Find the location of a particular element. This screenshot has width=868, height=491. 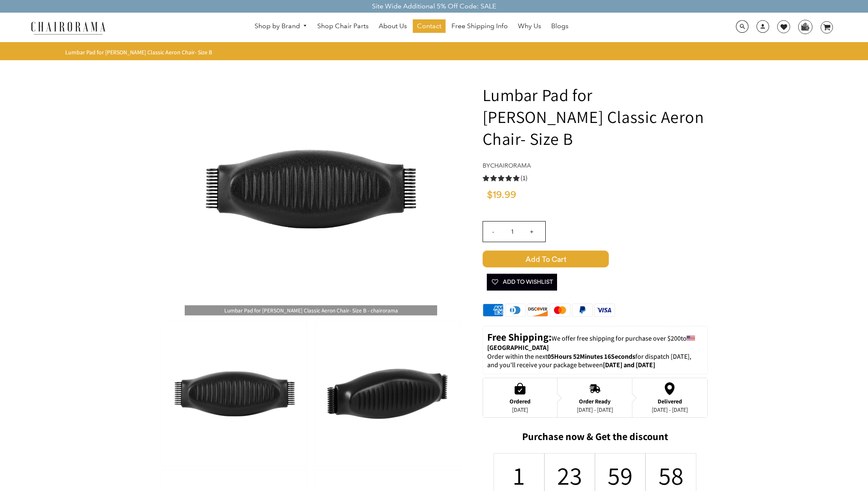

button: Add To Wishlist is located at coordinates (522, 282).